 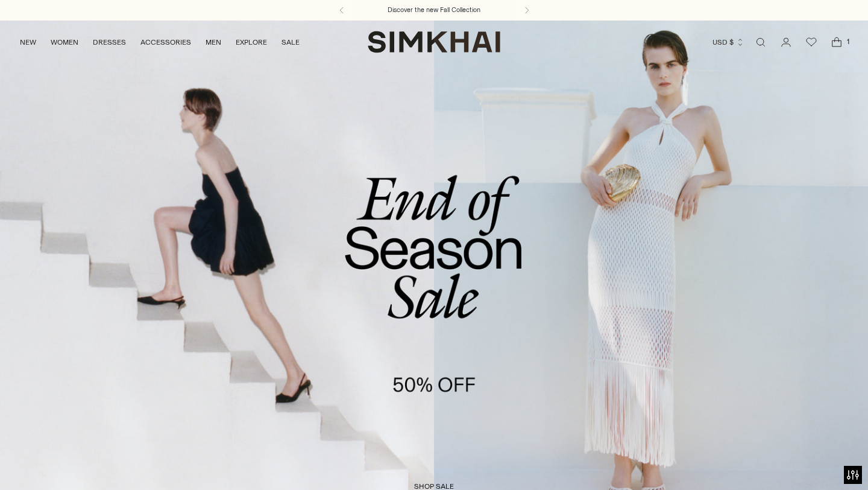 I want to click on a: WOMEN, so click(x=64, y=42).